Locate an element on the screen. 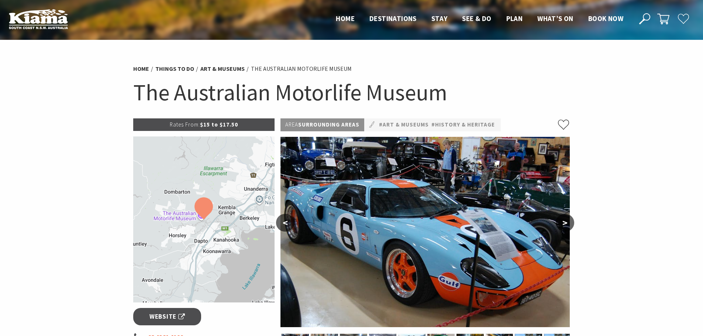 The width and height of the screenshot is (703, 336). p: Surrounding Areas is located at coordinates (322, 125).